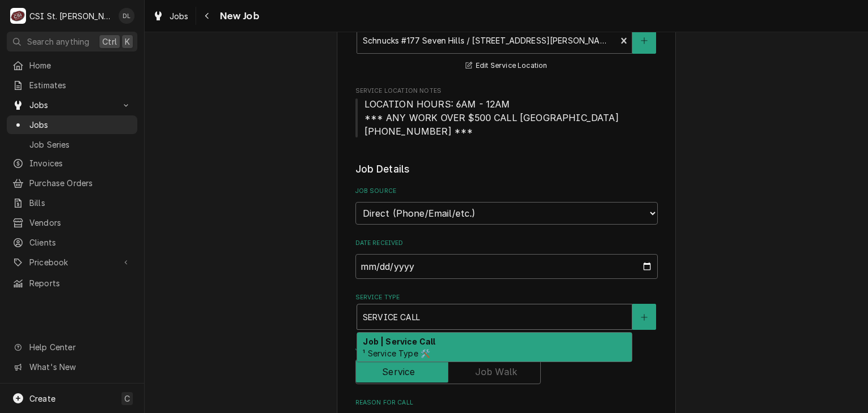 Image resolution: width=868 pixels, height=413 pixels. Describe the element at coordinates (72, 84) in the screenshot. I see `a: Estimates` at that location.